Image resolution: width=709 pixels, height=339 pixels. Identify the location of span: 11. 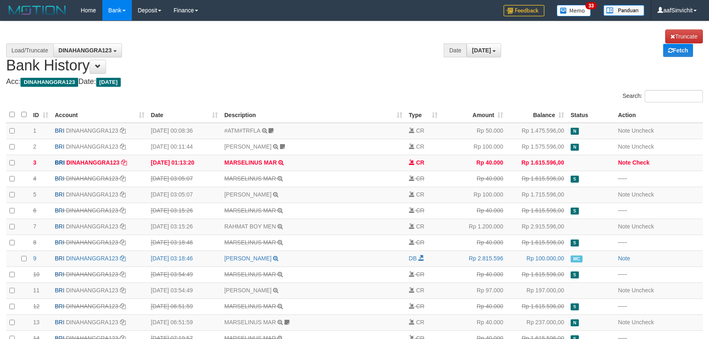
(36, 290).